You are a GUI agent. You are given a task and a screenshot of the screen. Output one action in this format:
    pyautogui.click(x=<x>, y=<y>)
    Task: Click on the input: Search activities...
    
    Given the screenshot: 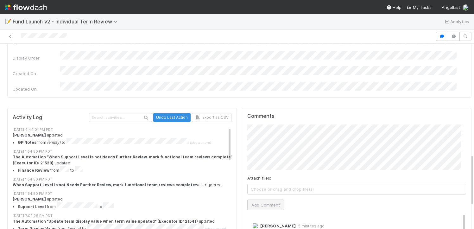 What is the action you would take?
    pyautogui.click(x=120, y=117)
    